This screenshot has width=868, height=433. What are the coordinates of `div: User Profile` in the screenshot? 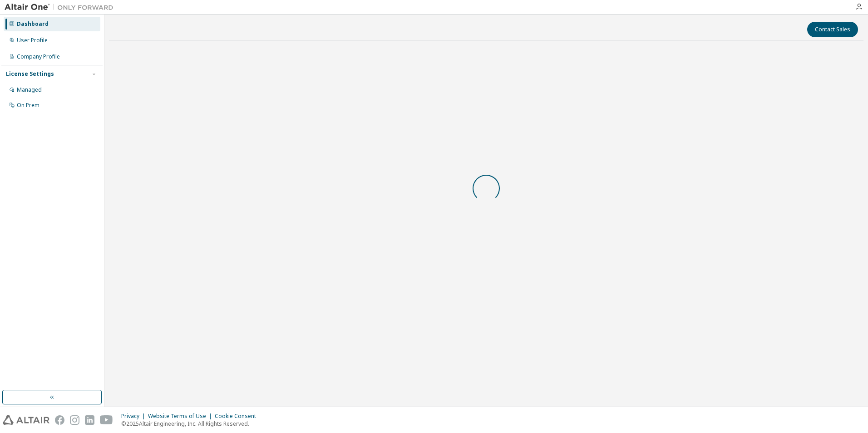 It's located at (32, 41).